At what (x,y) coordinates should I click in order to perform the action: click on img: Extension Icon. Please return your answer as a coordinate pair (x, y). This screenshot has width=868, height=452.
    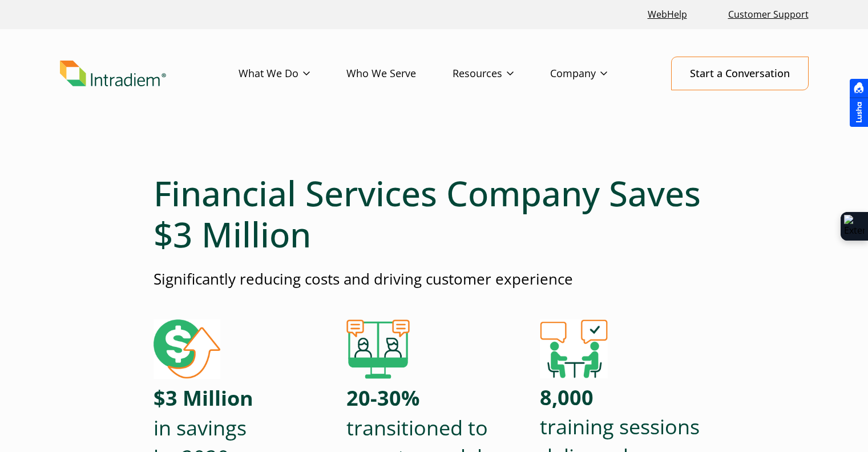
    Looking at the image, I should click on (854, 226).